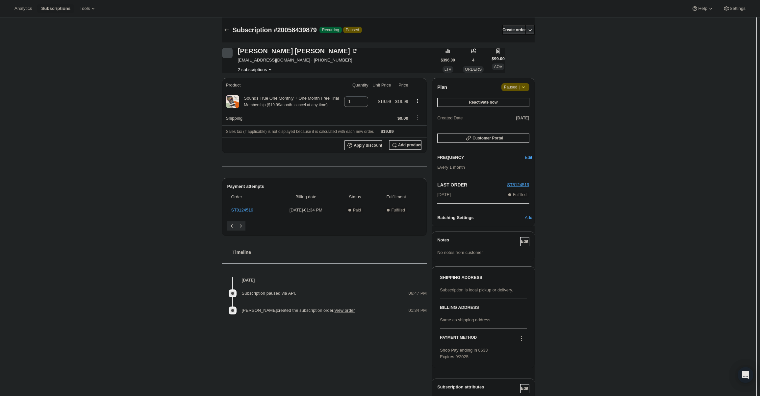  Describe the element at coordinates (324, 187) in the screenshot. I see `h2: Payment attempts` at that location.